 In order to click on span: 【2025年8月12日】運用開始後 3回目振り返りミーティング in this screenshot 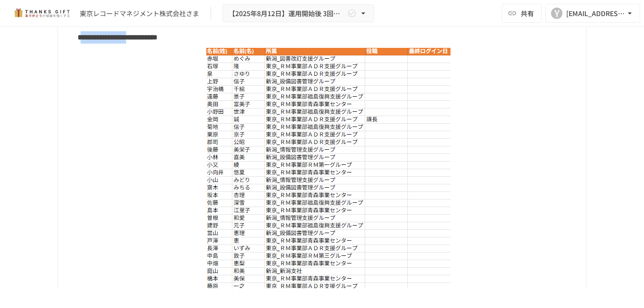, I will do `click(287, 14)`.